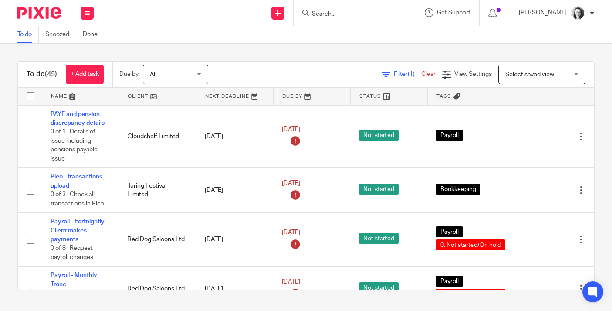 The width and height of the screenshot is (612, 311). I want to click on span: All, so click(153, 75).